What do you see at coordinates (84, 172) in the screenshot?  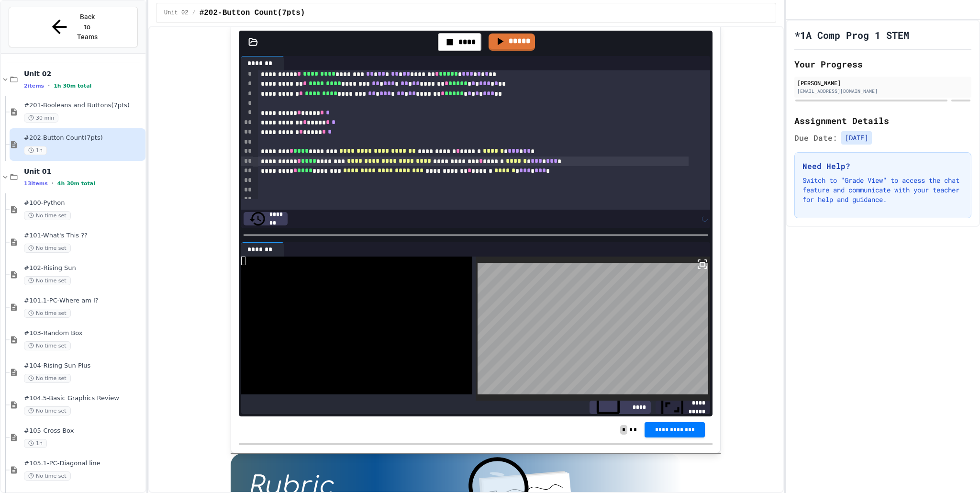 I see `span: Unit 01` at bounding box center [84, 172].